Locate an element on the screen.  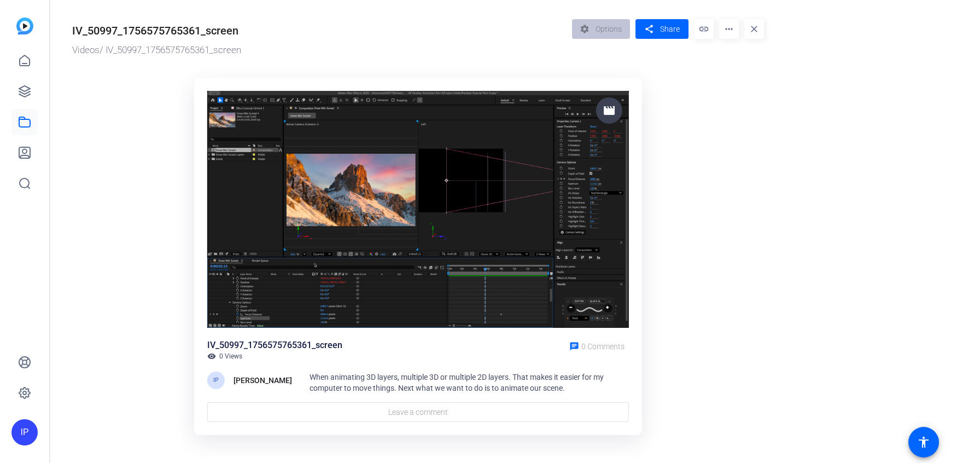
img: blue-gradient.svg is located at coordinates (25, 26).